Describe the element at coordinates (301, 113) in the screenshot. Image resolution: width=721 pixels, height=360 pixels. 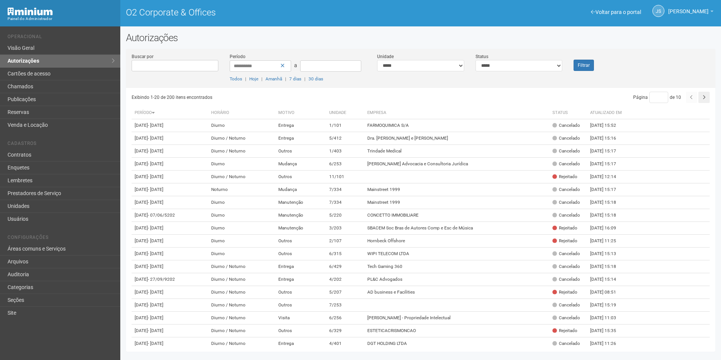
I see `th: Motivo` at that location.